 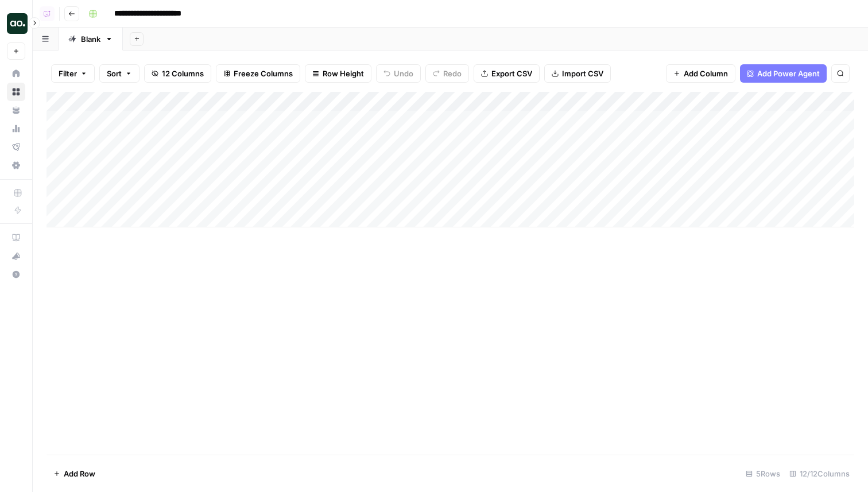 I want to click on button: Export CSV, so click(x=507, y=74).